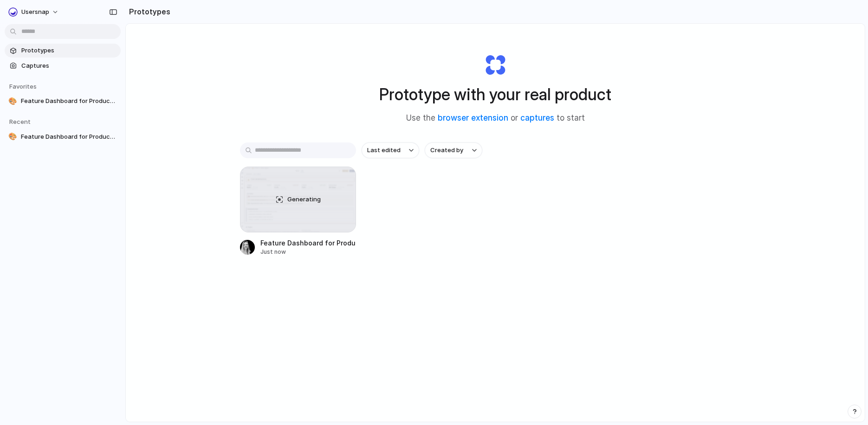  Describe the element at coordinates (496, 94) in the screenshot. I see `h1: Prototype with your real product` at that location.